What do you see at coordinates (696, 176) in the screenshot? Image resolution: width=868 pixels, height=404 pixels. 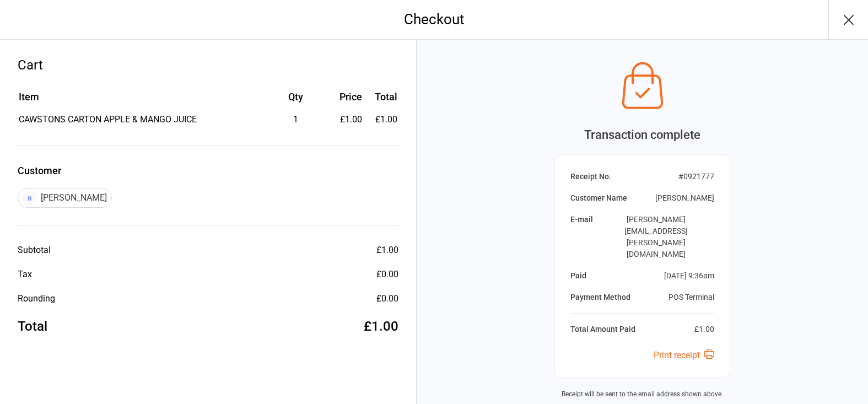 I see `div: # 0921777` at bounding box center [696, 176].